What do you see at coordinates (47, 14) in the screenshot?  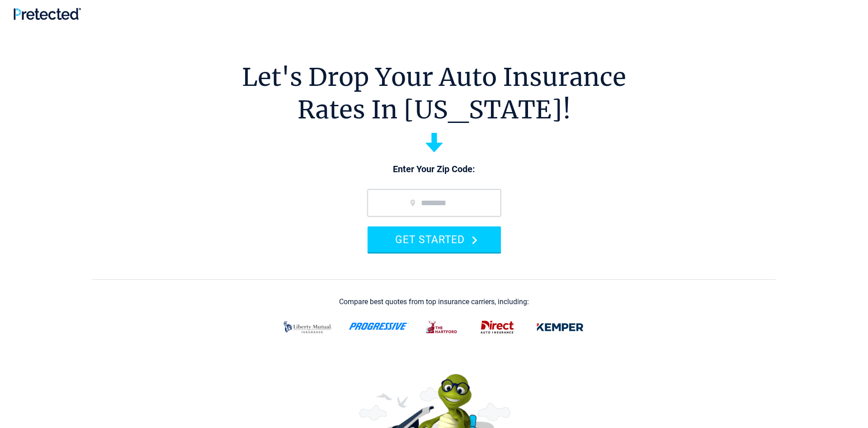 I see `img: Pretected Logo` at bounding box center [47, 14].